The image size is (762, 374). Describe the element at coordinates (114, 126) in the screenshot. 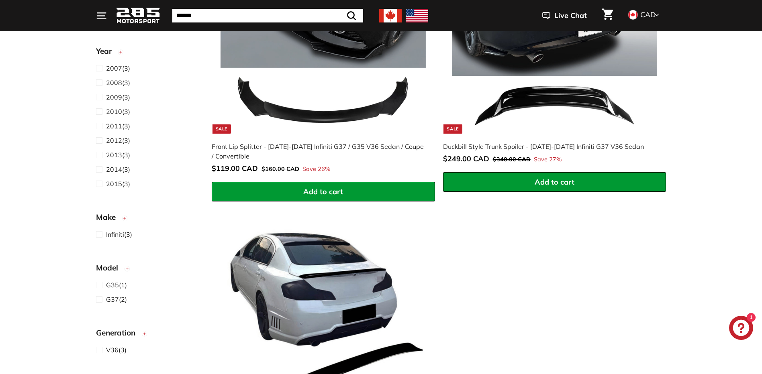

I see `span: 2011` at that location.